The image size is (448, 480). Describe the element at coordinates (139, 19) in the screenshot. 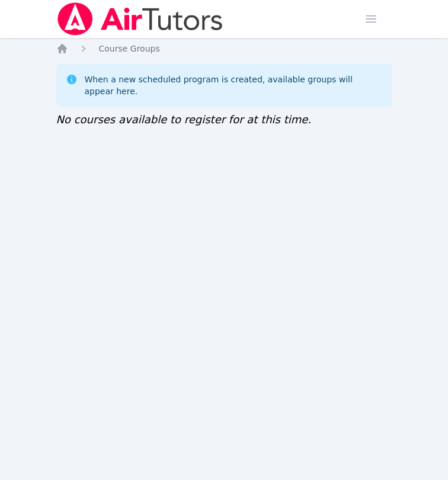

I see `img: Air Tutors` at that location.